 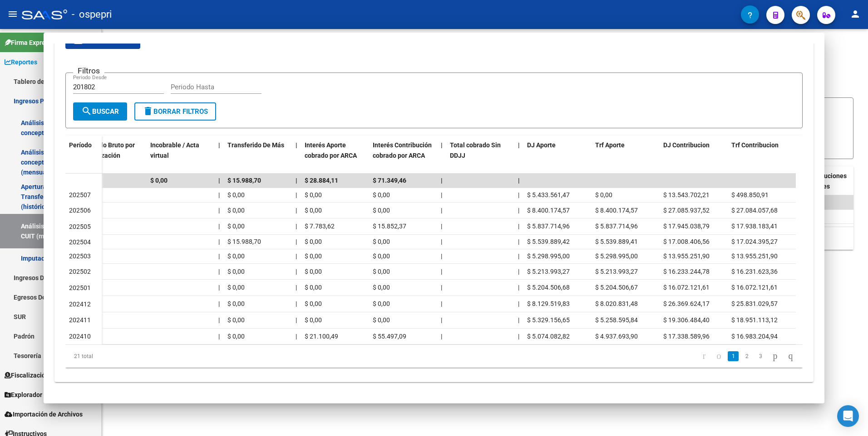 I want to click on span: $ 16.233.244,78, so click(x=686, y=271).